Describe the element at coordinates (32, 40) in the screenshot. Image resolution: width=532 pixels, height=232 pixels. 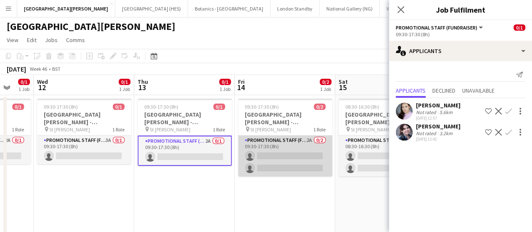
I see `a: Edit` at that location.